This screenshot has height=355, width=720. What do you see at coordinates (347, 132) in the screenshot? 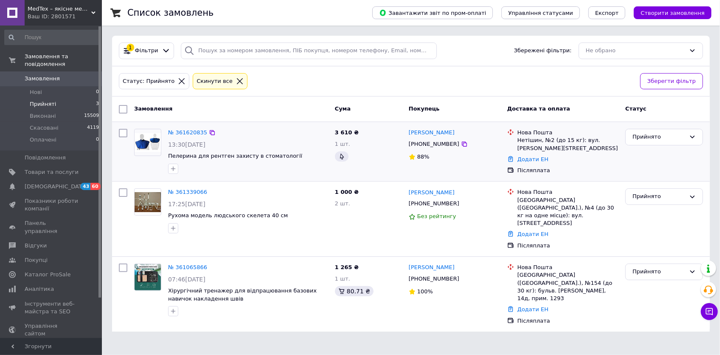
I see `span: 3 610 ₴` at bounding box center [347, 132].